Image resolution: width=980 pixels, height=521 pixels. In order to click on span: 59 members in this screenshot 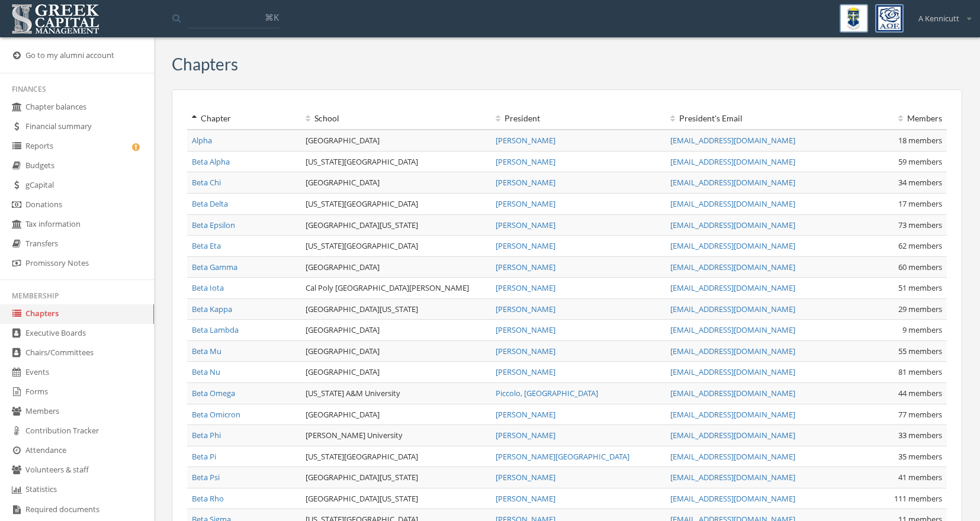, I will do `click(921, 162)`.